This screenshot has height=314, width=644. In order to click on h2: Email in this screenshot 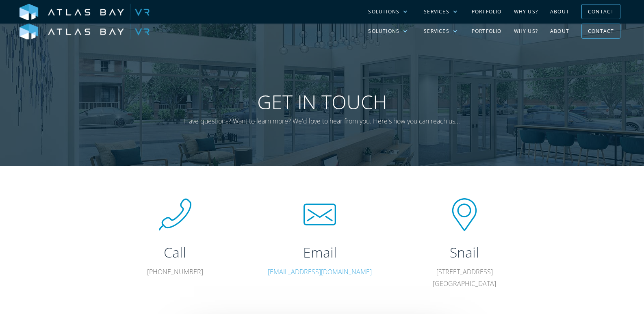, I will do `click(320, 252)`.